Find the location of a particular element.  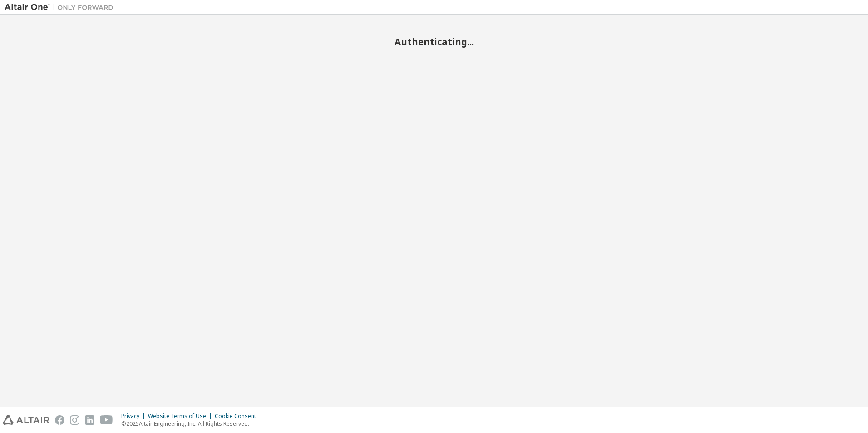

div: Website Terms of Use is located at coordinates (181, 416).